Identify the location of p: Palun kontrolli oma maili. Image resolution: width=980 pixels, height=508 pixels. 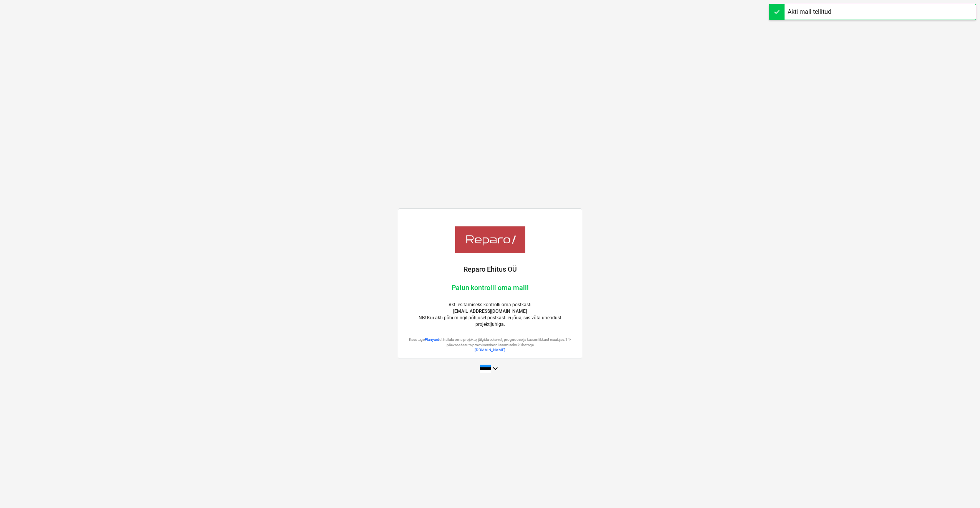
(490, 288).